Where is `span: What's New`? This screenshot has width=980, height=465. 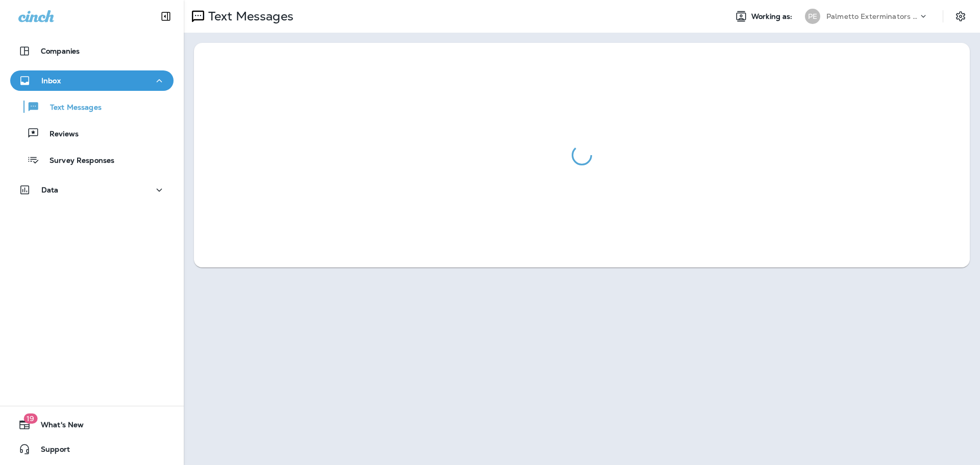 span: What's New is located at coordinates (57, 427).